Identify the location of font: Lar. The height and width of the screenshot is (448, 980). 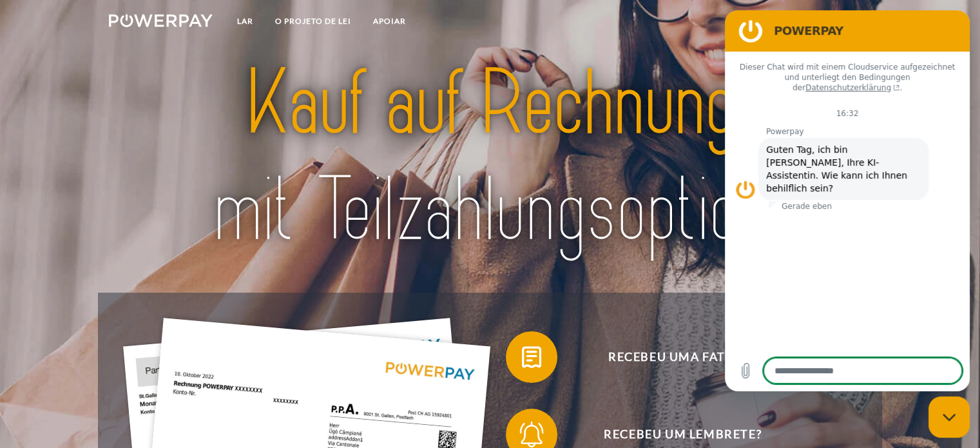
(245, 21).